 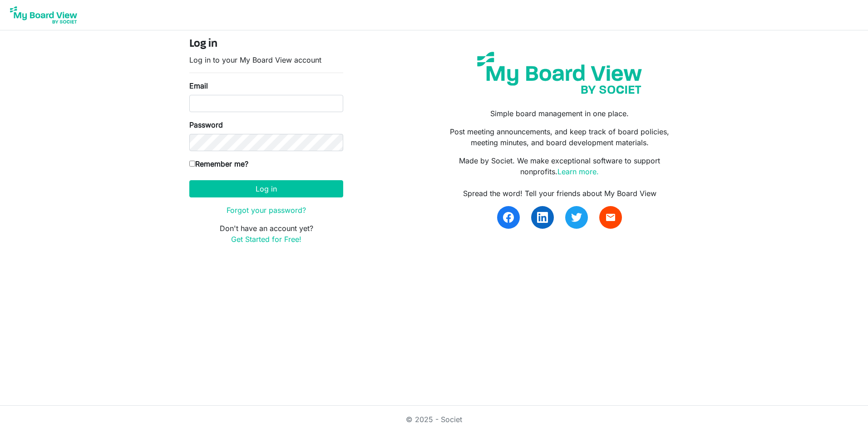 I want to click on a: © 2025 - Societ, so click(x=434, y=419).